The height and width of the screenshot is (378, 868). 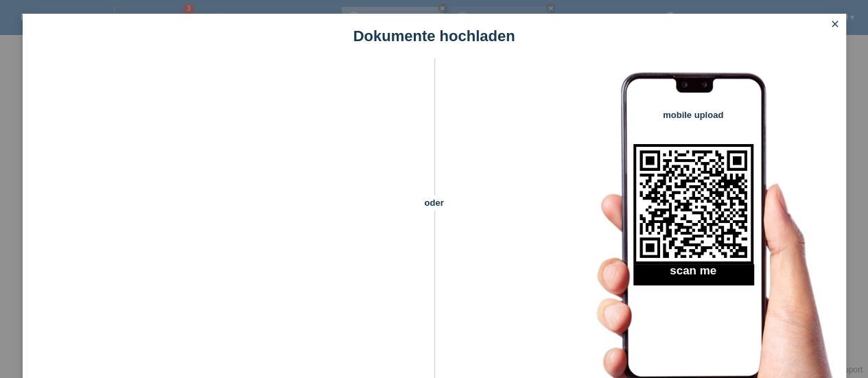 I want to click on h4: mobile upload, so click(x=693, y=114).